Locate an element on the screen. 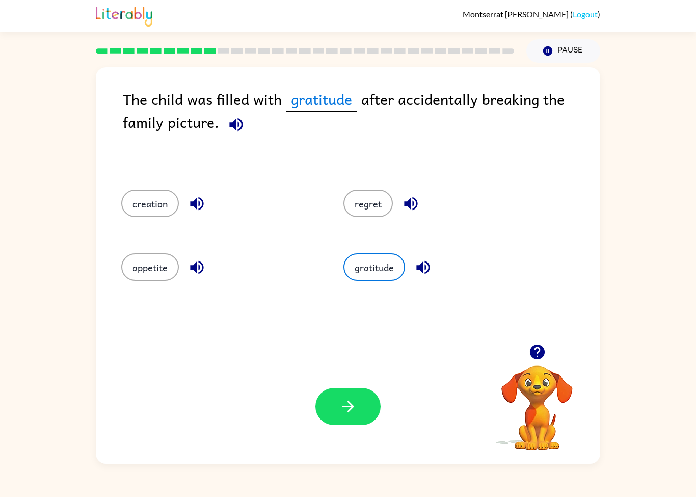 Image resolution: width=696 pixels, height=497 pixels. button: Pause is located at coordinates (563, 51).